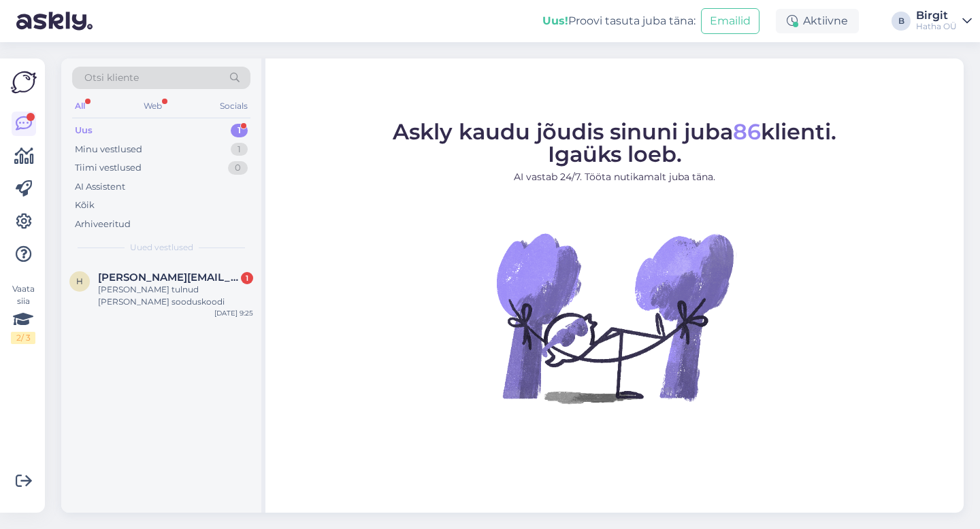  I want to click on div: AI Assistent, so click(100, 187).